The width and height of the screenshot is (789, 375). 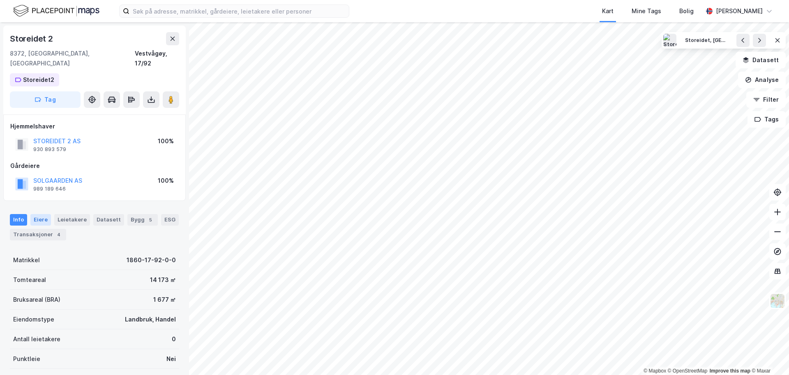 What do you see at coordinates (608, 11) in the screenshot?
I see `div: Kart` at bounding box center [608, 11].